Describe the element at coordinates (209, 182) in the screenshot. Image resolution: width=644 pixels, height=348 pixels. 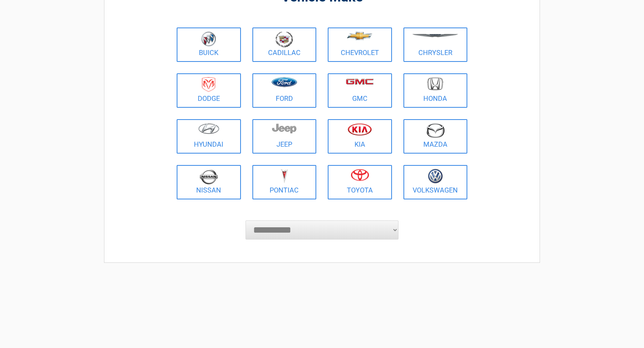
I see `a: Nissan` at that location.